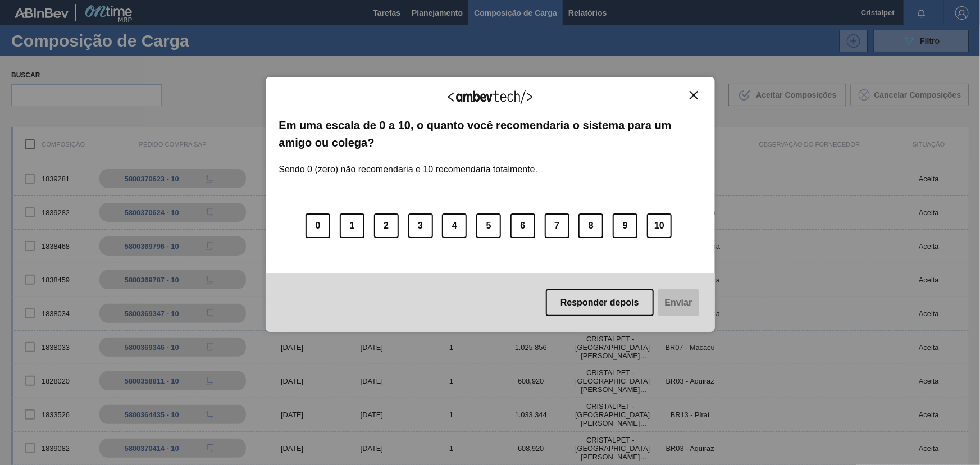 The width and height of the screenshot is (980, 465). What do you see at coordinates (660, 226) in the screenshot?
I see `button: 10` at bounding box center [660, 226].